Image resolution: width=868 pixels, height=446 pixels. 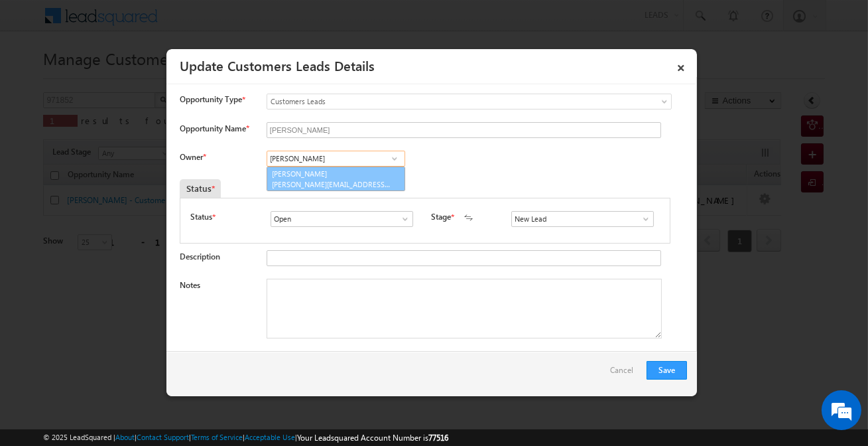 What do you see at coordinates (215, 128) in the screenshot?
I see `label: Opportunity Name` at bounding box center [215, 128].